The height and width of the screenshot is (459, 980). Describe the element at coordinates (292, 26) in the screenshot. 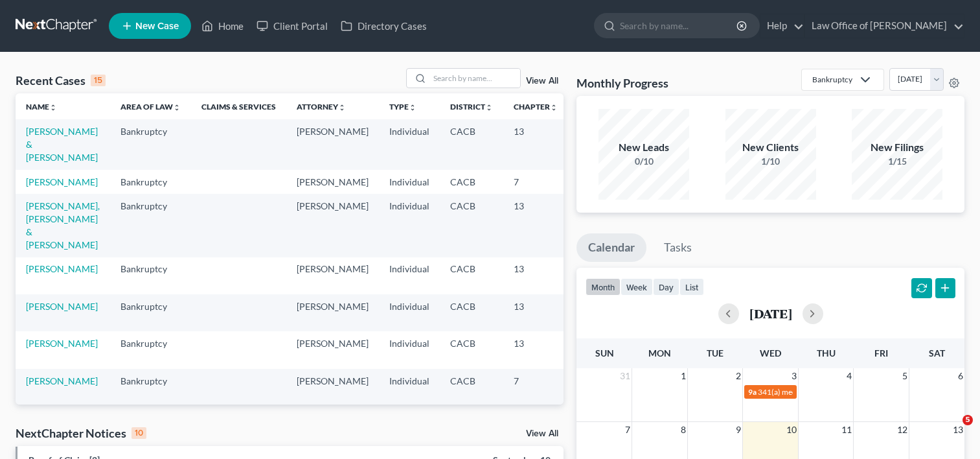

I see `a: Client Portal` at that location.